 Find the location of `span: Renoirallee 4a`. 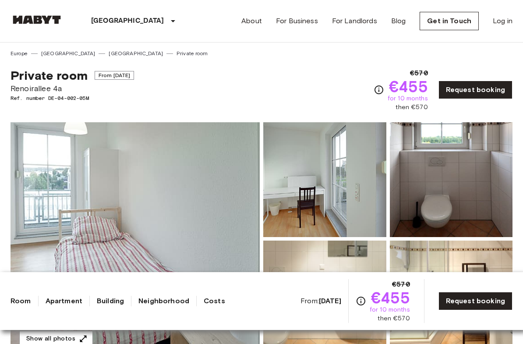

span: Renoirallee 4a is located at coordinates (72, 89).